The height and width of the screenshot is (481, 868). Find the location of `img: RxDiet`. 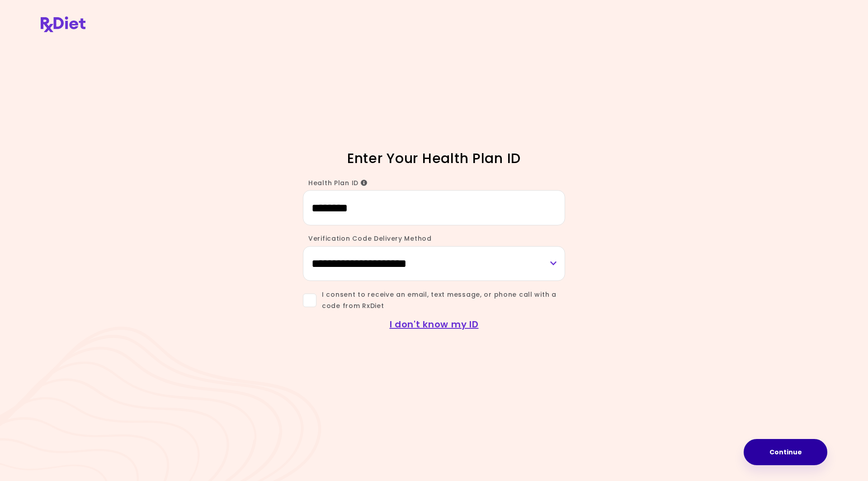

img: RxDiet is located at coordinates (63, 24).